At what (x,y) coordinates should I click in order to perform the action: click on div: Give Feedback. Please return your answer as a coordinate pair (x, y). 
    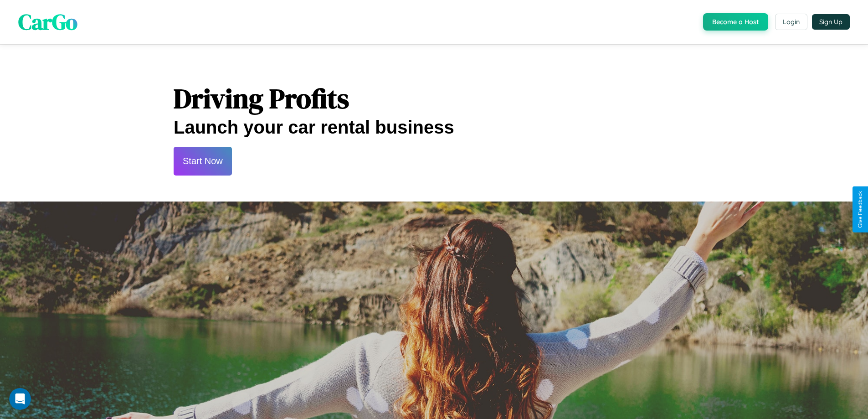
    Looking at the image, I should click on (860, 209).